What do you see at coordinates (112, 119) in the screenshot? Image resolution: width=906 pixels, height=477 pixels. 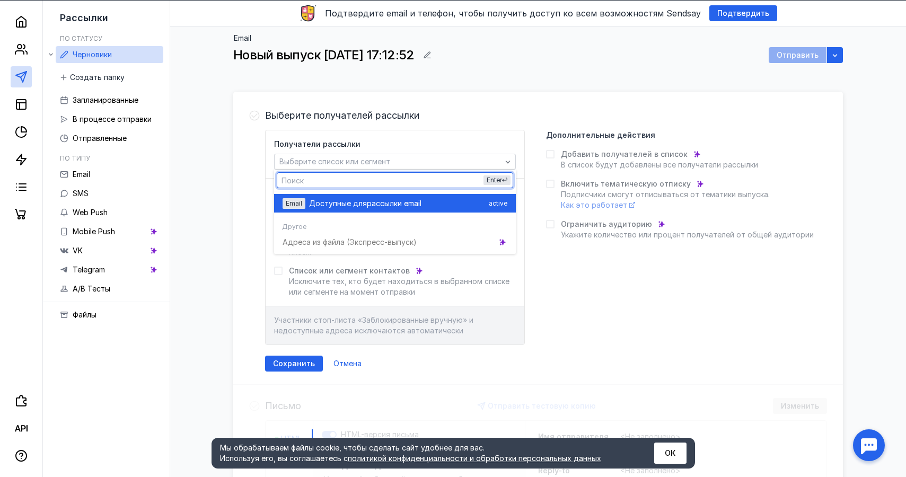 I see `span: В процессе отправки` at bounding box center [112, 119].